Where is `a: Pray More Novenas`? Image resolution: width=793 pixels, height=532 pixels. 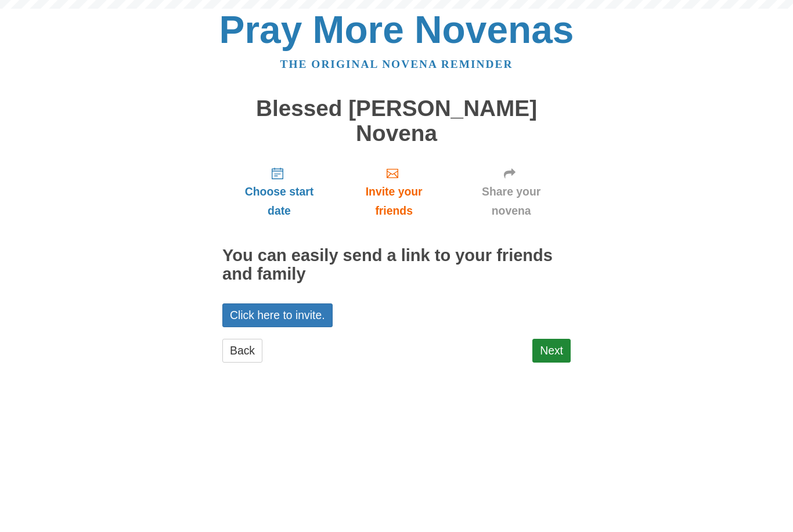
a: Pray More Novenas is located at coordinates (396, 30).